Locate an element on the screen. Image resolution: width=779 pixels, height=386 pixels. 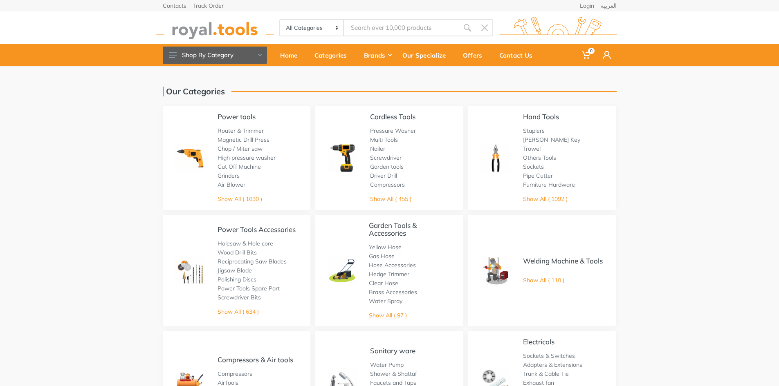
a: Show All ( 1030 ) is located at coordinates (239, 199).